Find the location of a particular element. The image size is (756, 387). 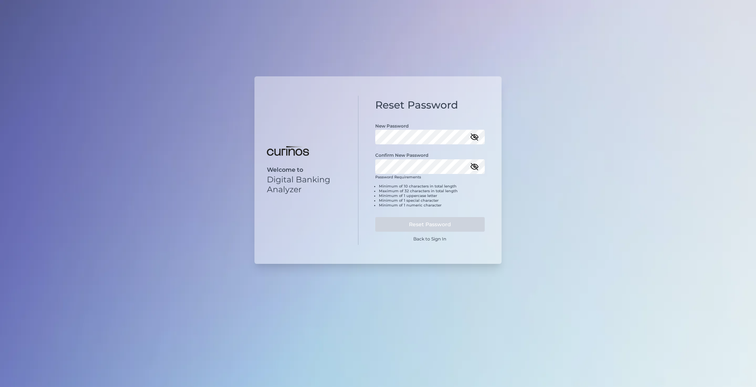

p: Digital Banking Analyzer is located at coordinates (306, 185).